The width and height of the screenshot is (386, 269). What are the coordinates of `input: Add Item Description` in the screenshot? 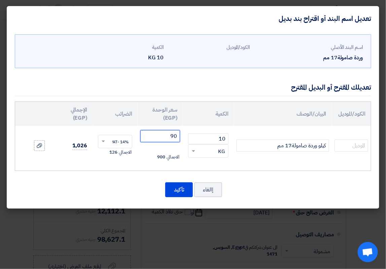 It's located at (283, 146).